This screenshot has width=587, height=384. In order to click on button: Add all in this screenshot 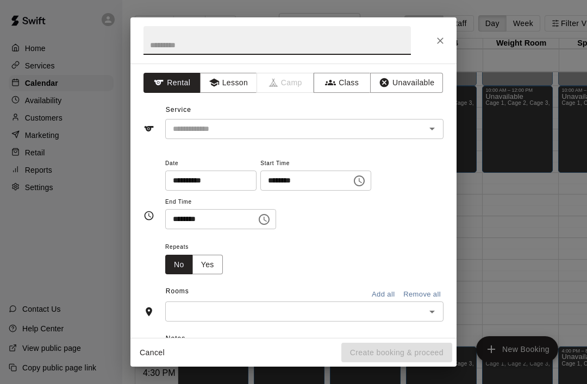, I will do `click(383, 295)`.